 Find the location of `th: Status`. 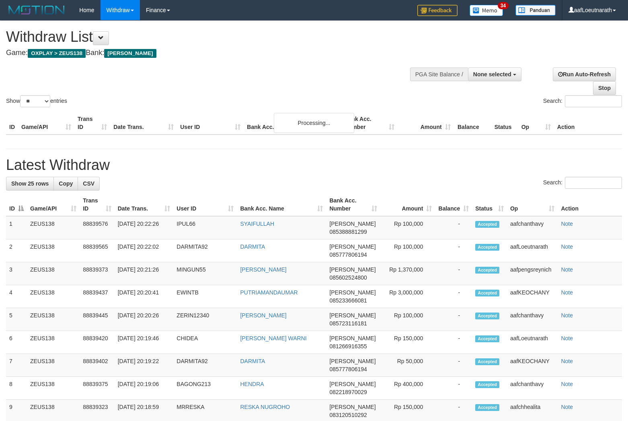

th: Status is located at coordinates (504, 123).